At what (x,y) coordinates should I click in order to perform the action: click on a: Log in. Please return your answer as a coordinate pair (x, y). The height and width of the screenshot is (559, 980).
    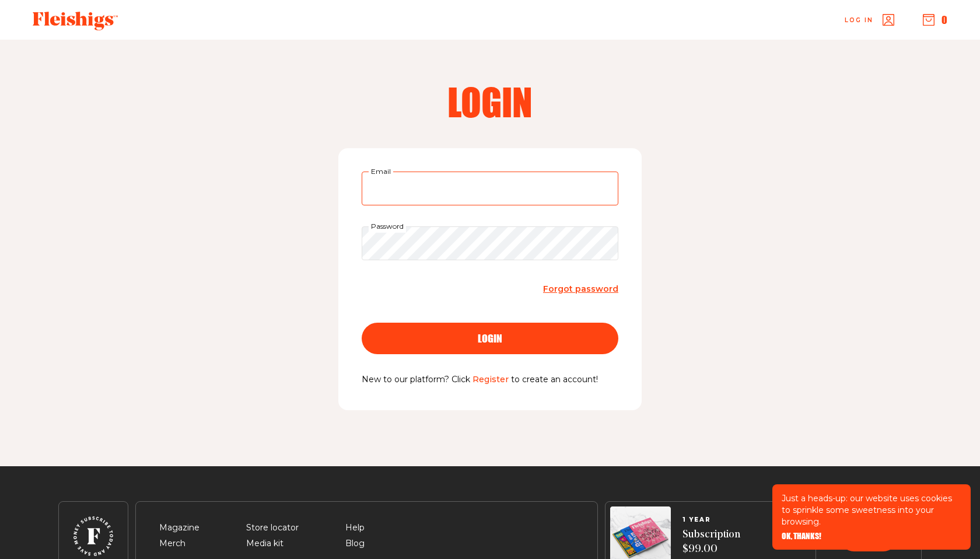
    Looking at the image, I should click on (869, 20).